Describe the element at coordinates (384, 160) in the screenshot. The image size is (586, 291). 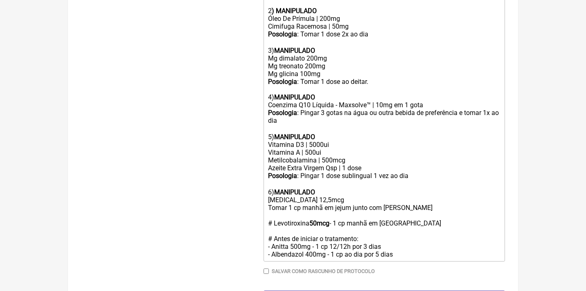
I see `div: Metilcobalamina | 500mcg` at that location.